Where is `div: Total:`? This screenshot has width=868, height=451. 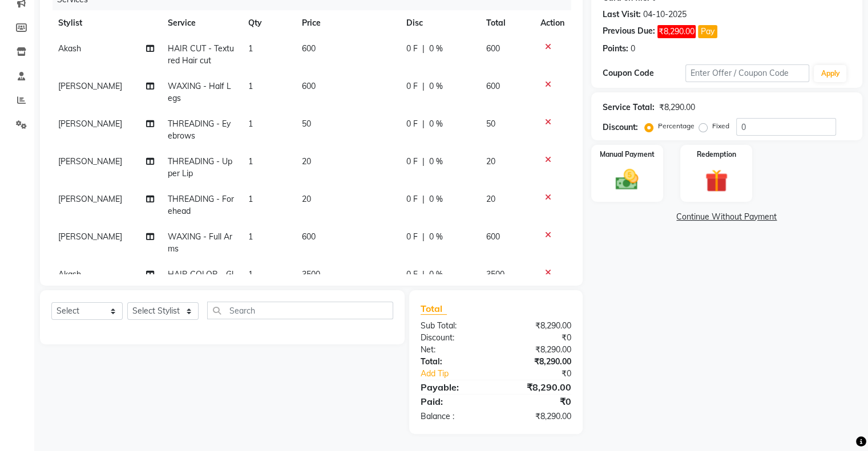 div: Total: is located at coordinates (454, 362).